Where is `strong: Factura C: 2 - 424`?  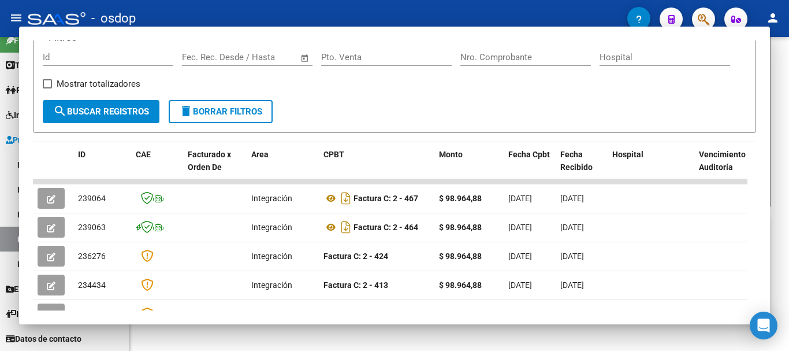 strong: Factura C: 2 - 424 is located at coordinates (356, 256).